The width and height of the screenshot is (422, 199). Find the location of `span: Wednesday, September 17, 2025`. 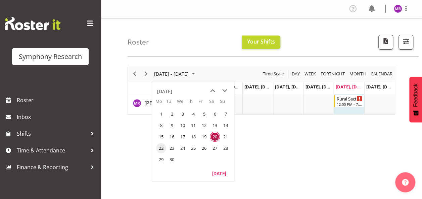

span: Wednesday, September 17, 2025 is located at coordinates (182, 137).